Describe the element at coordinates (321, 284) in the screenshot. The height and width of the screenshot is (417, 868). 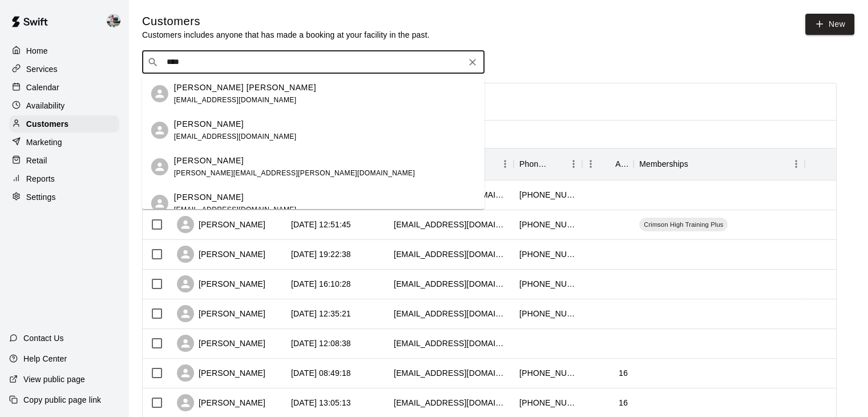
I see `div: 2025-09-04 16:10:28` at that location.